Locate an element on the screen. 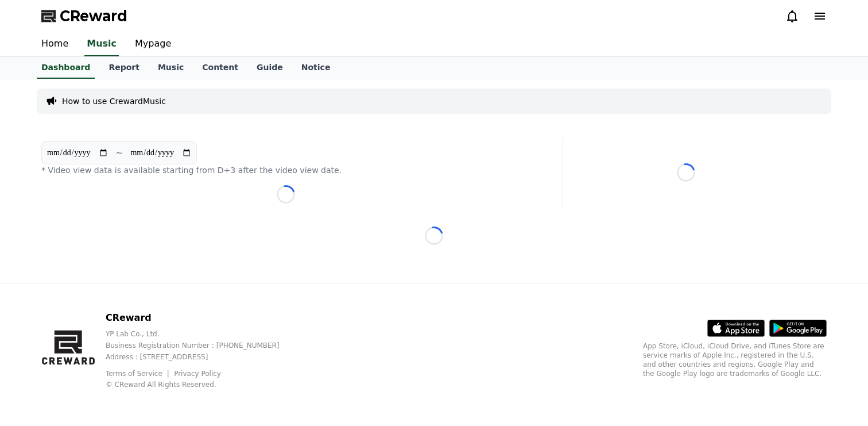 The height and width of the screenshot is (426, 868). p: YP Lab Co., Ltd. is located at coordinates (202, 334).